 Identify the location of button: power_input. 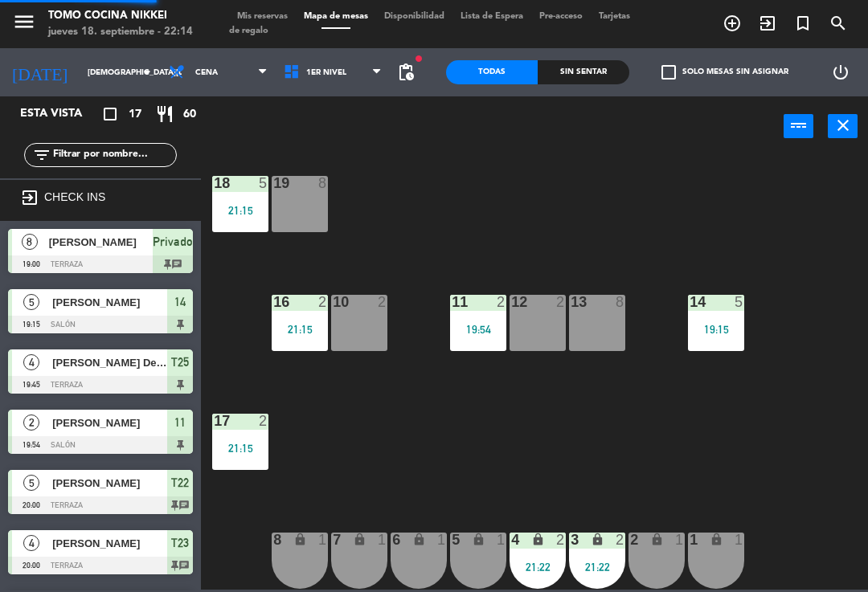
(798, 126).